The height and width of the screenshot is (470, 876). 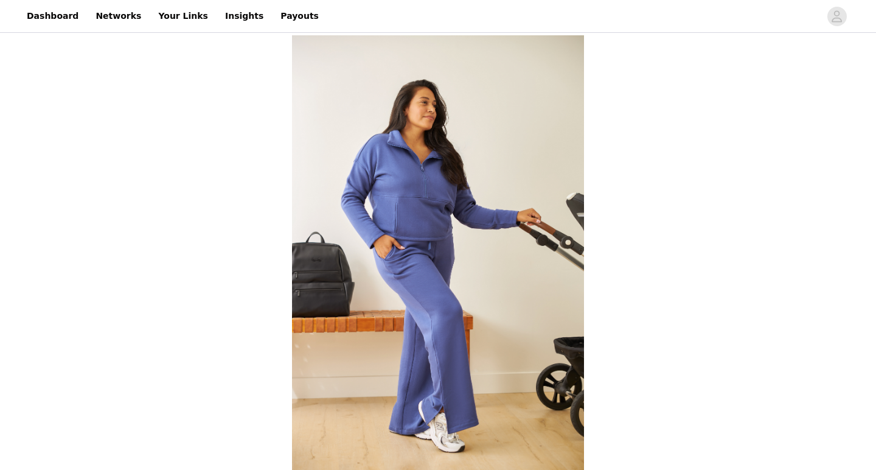 I want to click on a: Payouts, so click(x=299, y=16).